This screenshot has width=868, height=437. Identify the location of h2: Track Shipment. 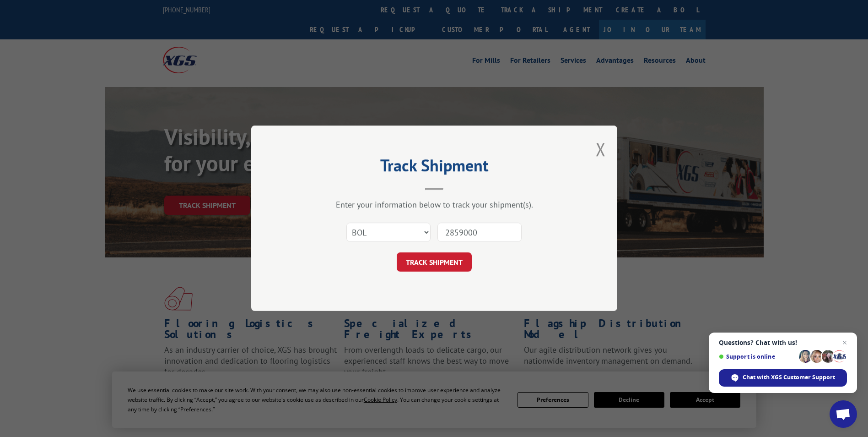
(434, 168).